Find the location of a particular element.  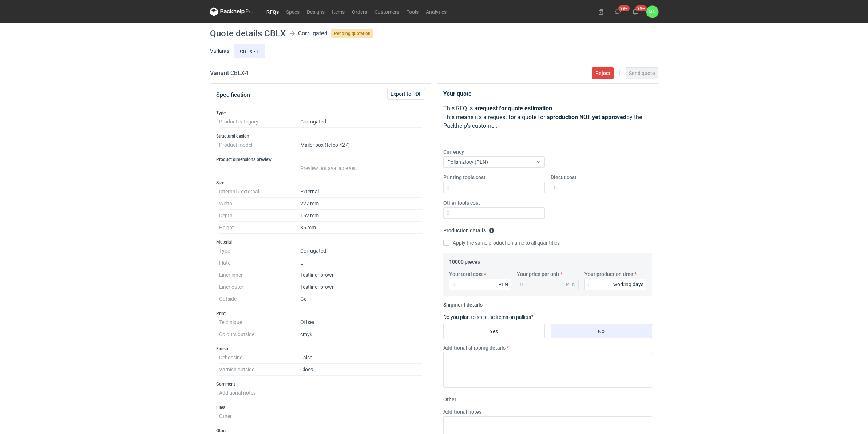

label: Apply the same production time to all quantities is located at coordinates (502, 243).